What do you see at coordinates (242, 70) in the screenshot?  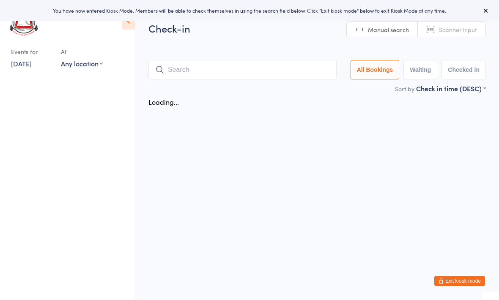 I see `input: Search` at bounding box center [242, 70].